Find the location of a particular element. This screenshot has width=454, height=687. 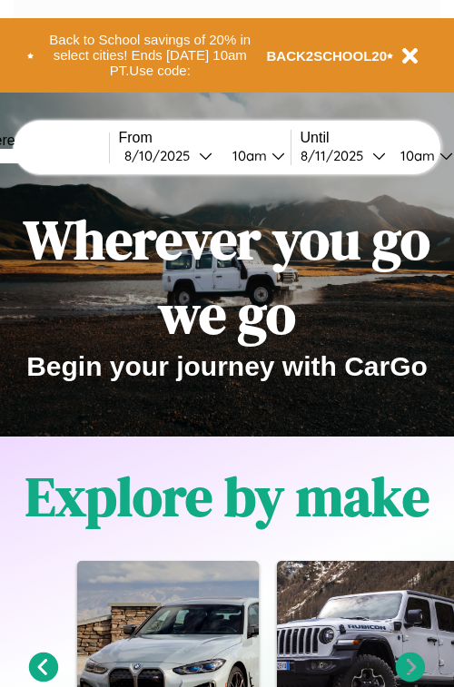

div: 8 / 11 / 2025 is located at coordinates (336, 155).